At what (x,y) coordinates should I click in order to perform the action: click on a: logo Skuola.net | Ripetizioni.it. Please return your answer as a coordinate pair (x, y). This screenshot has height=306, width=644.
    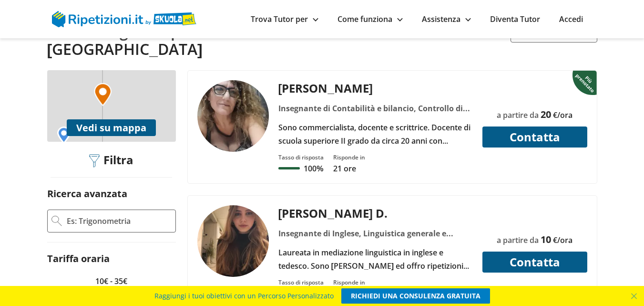
    Looking at the image, I should click on (124, 18).